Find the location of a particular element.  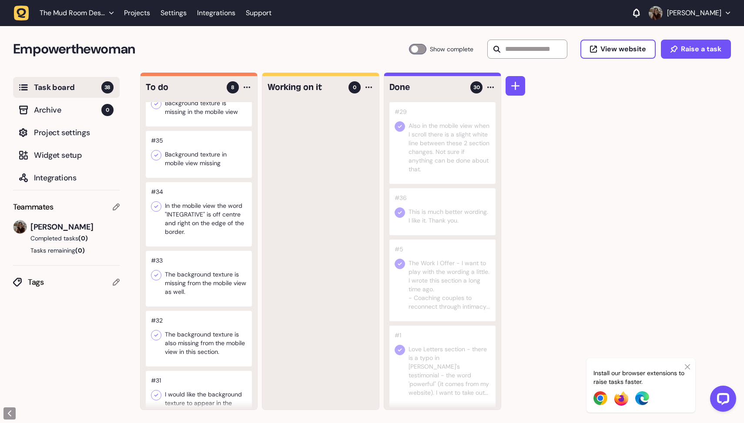

span: Tags is located at coordinates (70, 282).